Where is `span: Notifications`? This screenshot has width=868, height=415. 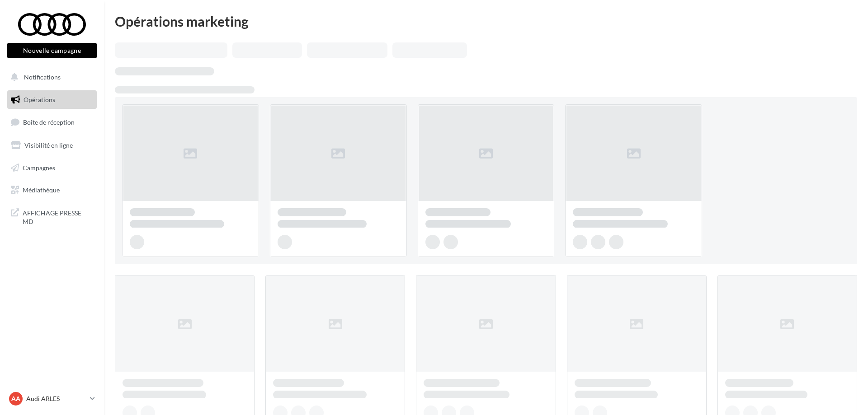
span: Notifications is located at coordinates (42, 77).